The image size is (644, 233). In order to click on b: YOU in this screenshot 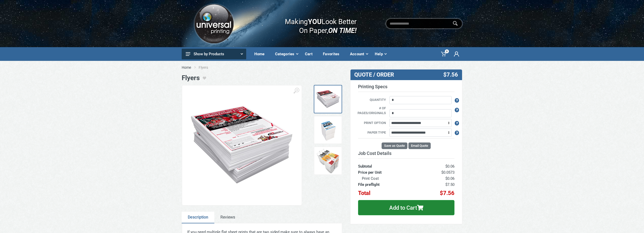, I will do `click(315, 21)`.